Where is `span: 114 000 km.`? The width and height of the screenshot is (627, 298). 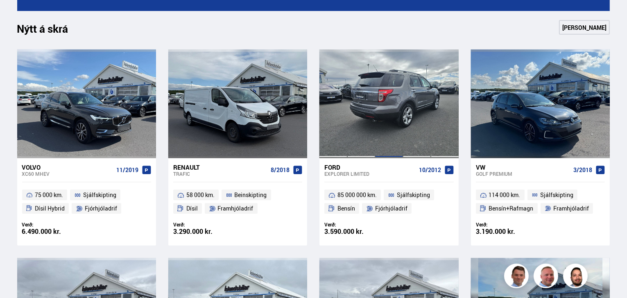
span: 114 000 km. is located at coordinates (504, 195).